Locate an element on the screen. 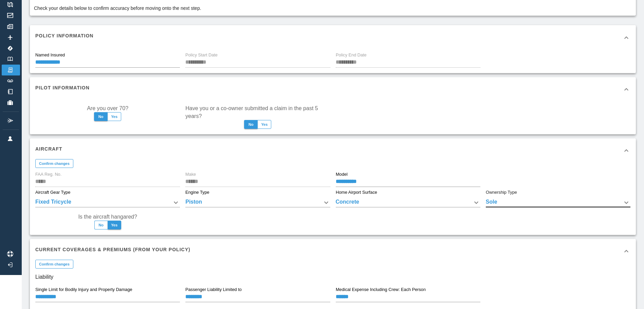 The width and height of the screenshot is (644, 309). label: Single Limit for Bodily Injury and Property Damage is located at coordinates (84, 290).